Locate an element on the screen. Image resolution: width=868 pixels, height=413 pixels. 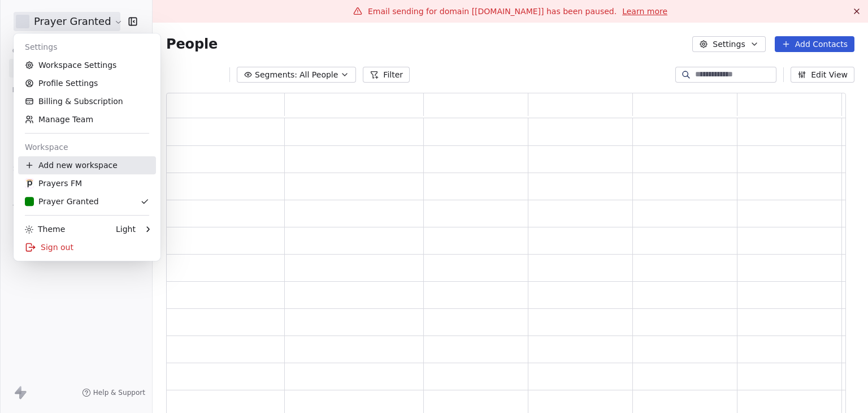
a: Profile Settings is located at coordinates (87, 83).